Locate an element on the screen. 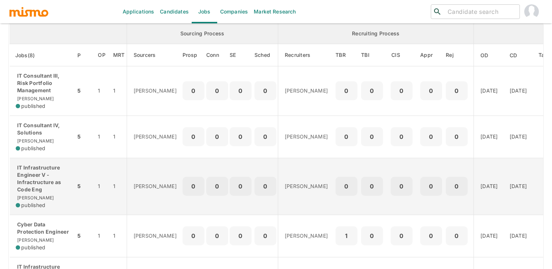  th: Market Research Total is located at coordinates (119, 55).